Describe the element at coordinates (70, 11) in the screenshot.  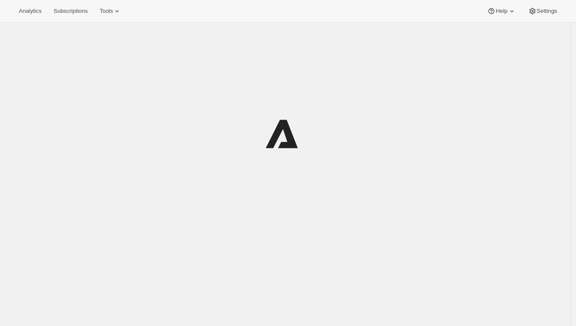
I see `button: Subscriptions` at that location.